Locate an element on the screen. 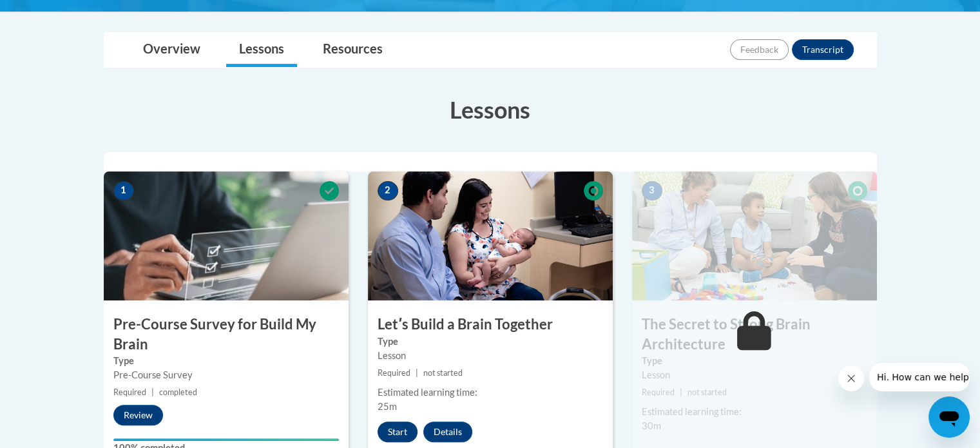 This screenshot has width=980, height=448. span: completed is located at coordinates (178, 392).